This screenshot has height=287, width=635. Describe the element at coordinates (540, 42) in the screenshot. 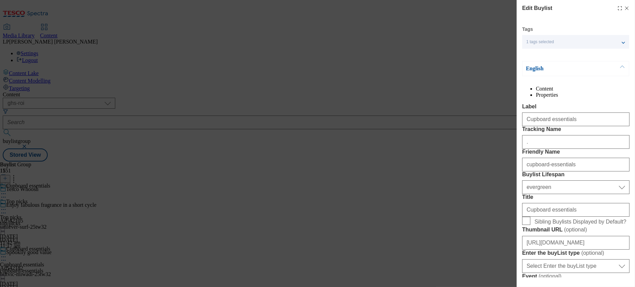

I see `span: 1 tags selected` at that location.